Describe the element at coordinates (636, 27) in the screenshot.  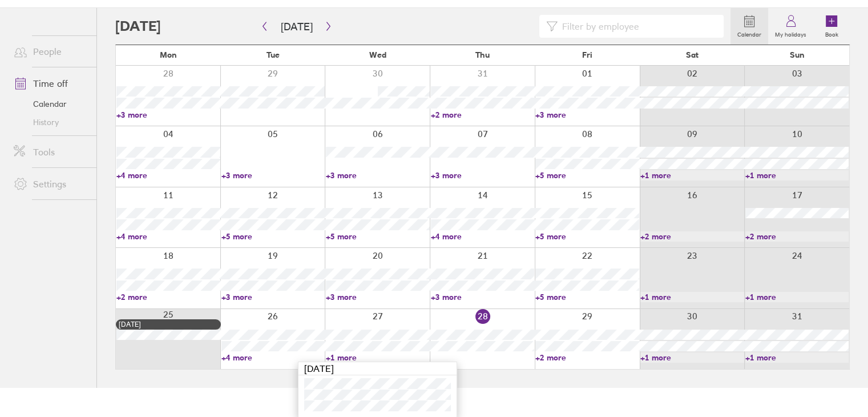
I see `input: Filter by employee` at that location.